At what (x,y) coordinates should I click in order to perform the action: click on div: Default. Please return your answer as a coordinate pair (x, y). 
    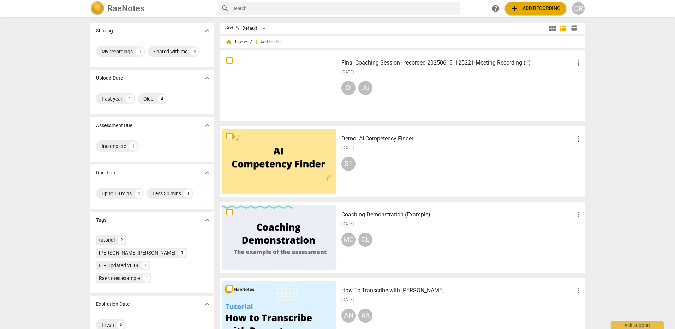
    Looking at the image, I should click on (255, 28).